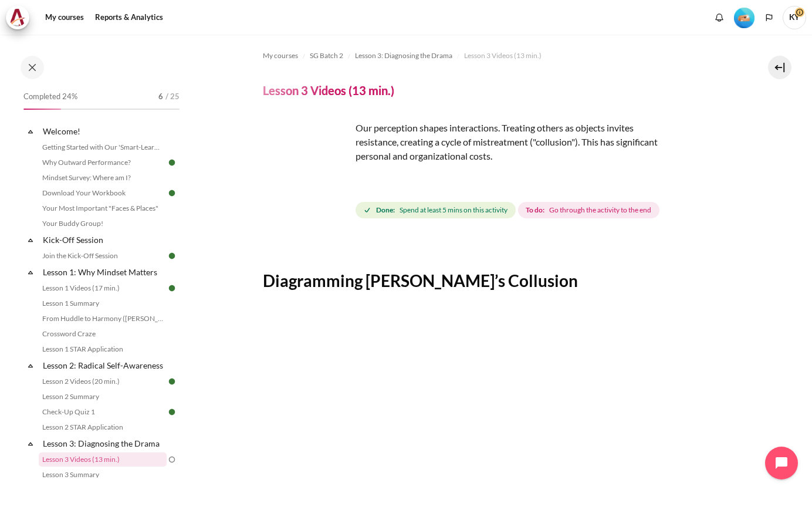  What do you see at coordinates (468, 142) in the screenshot?
I see `p: Our perception shapes interactions. Treating others as objects invites resistance, creating a cyc...` at bounding box center [468, 142].